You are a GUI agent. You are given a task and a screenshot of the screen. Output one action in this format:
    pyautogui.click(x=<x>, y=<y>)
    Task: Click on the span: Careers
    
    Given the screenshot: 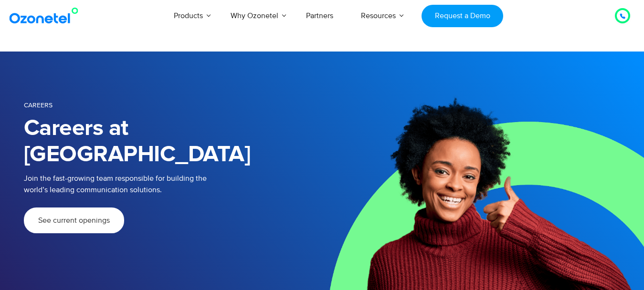 What is the action you would take?
    pyautogui.click(x=38, y=105)
    